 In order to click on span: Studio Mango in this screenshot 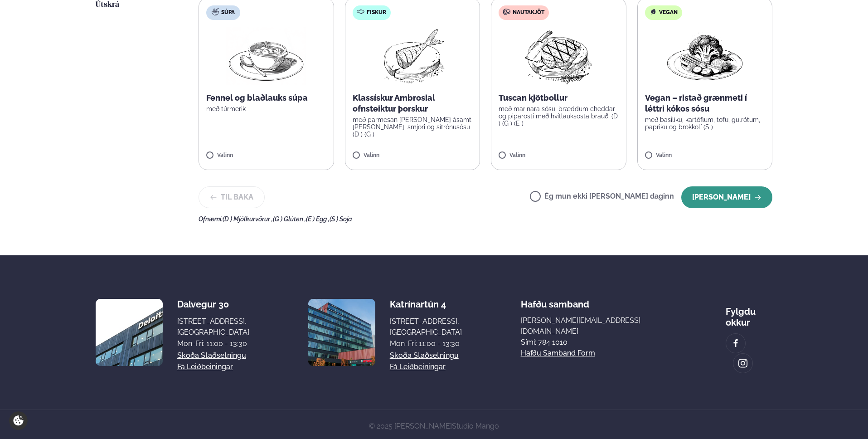, I will do `click(475, 425)`.